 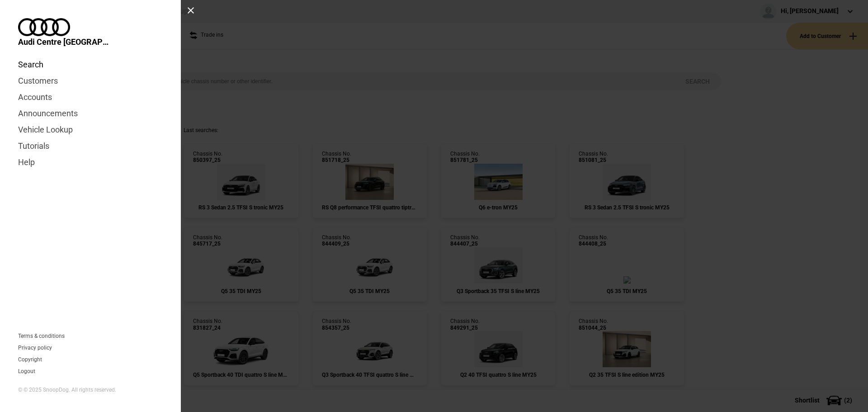 I want to click on button: Logout, so click(x=27, y=371).